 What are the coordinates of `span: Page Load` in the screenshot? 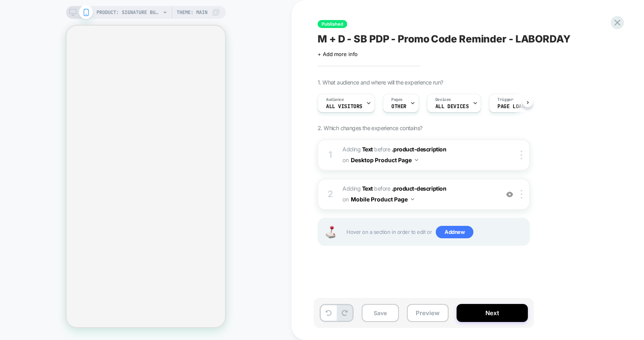 It's located at (511, 106).